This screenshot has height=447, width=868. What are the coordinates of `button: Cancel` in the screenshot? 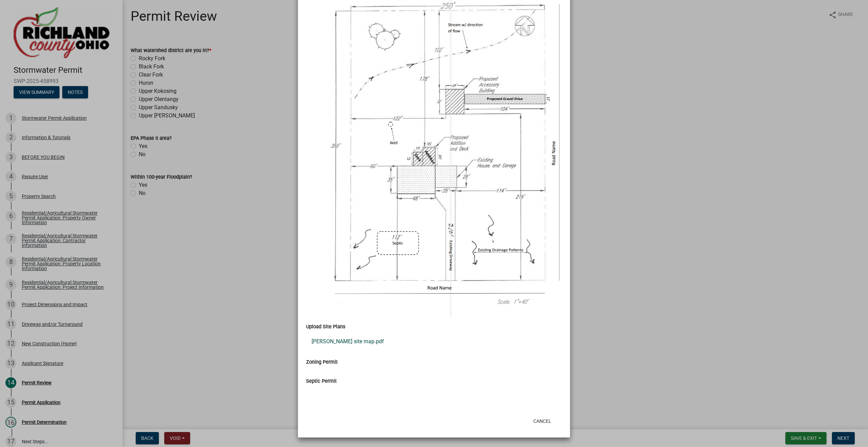 It's located at (542, 421).